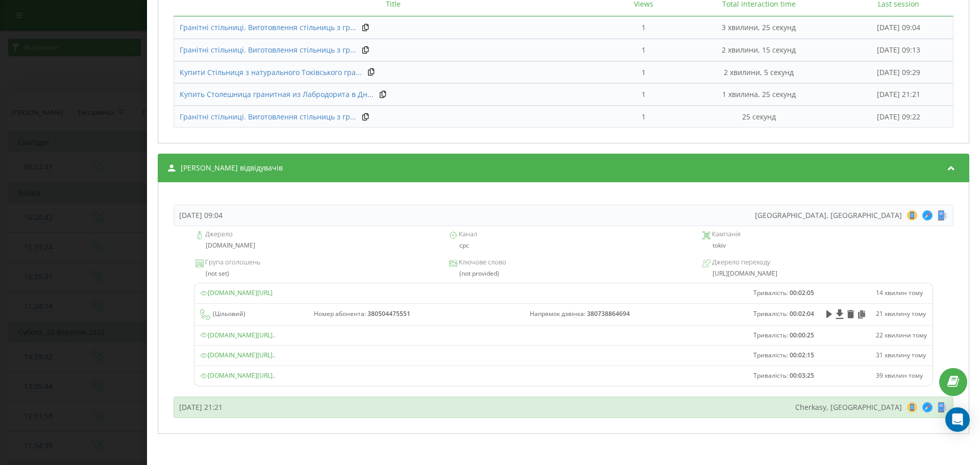  What do you see at coordinates (310, 273) in the screenshot?
I see `div: (not set)` at bounding box center [310, 273].